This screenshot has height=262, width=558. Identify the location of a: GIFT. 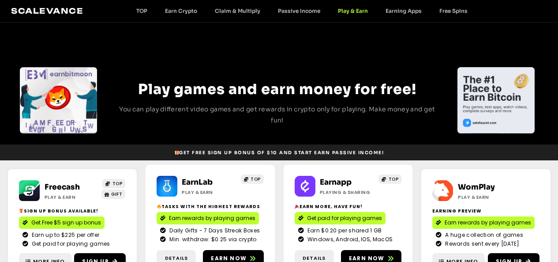
(113, 194).